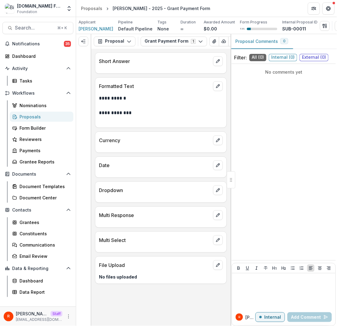  What do you see at coordinates (41, 256) in the screenshot?
I see `a: Email Review` at bounding box center [41, 256].